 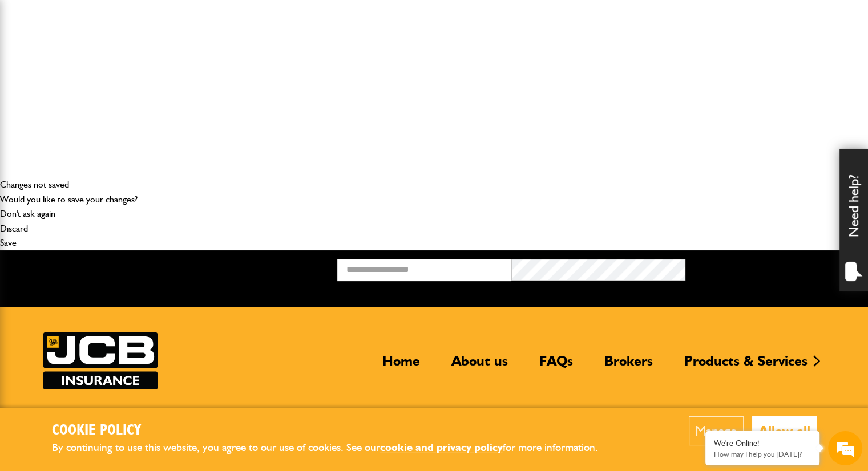 What do you see at coordinates (100, 360) in the screenshot?
I see `a: JCB Insurance Services` at bounding box center [100, 360].